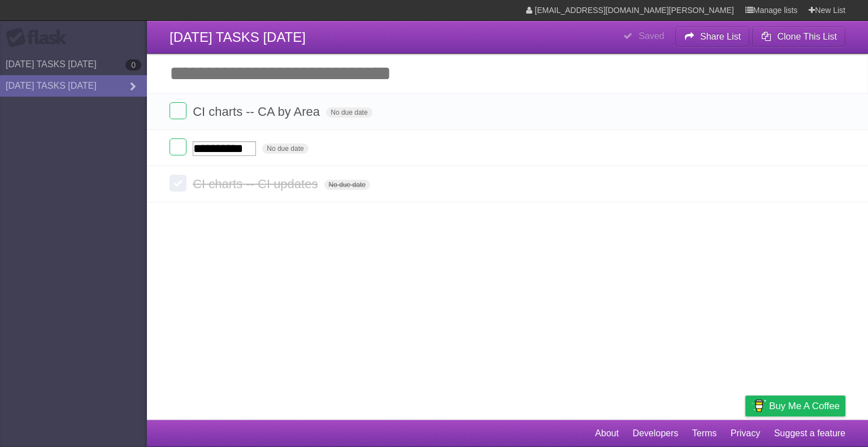 Image resolution: width=868 pixels, height=447 pixels. Describe the element at coordinates (805, 406) in the screenshot. I see `span: Buy me a coffee` at that location.